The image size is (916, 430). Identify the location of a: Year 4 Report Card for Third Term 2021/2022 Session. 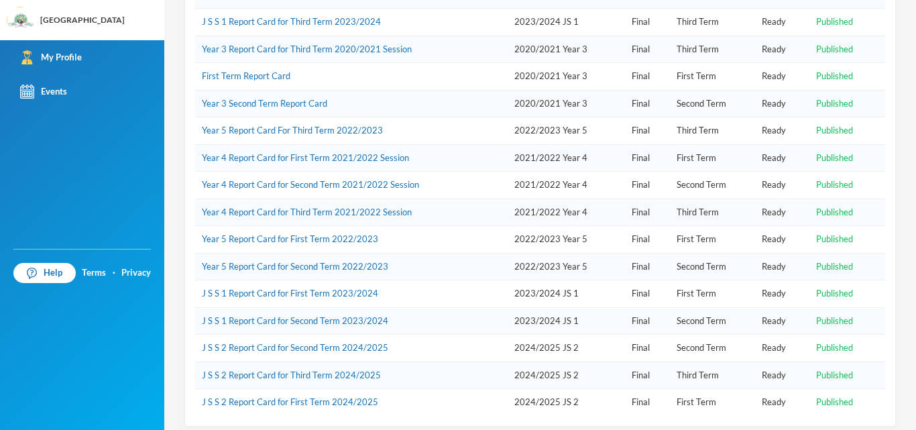
(306, 212).